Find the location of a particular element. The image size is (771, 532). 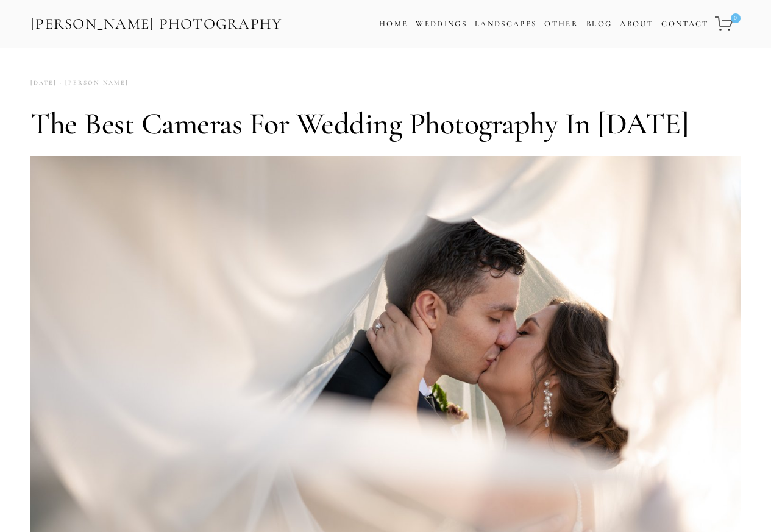

a: About is located at coordinates (636, 24).